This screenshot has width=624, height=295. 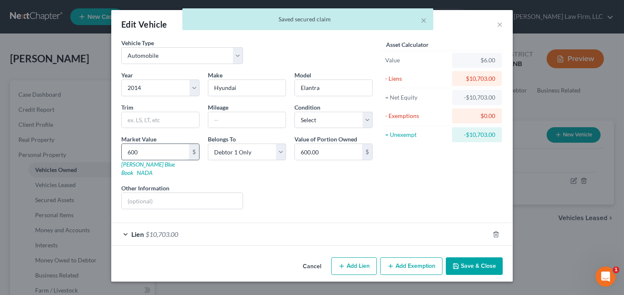 What do you see at coordinates (127, 107) in the screenshot?
I see `label: Trim` at bounding box center [127, 107].